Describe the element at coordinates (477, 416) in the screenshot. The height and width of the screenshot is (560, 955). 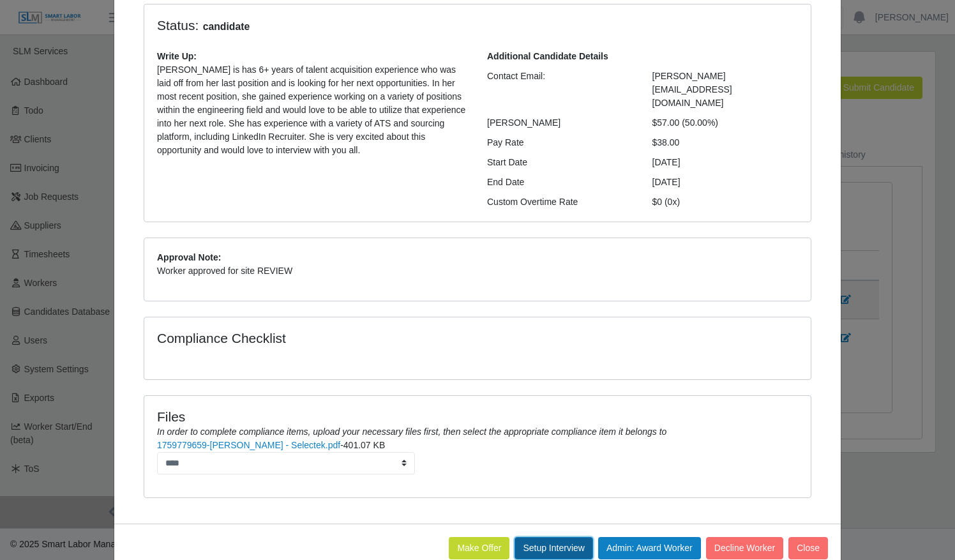
I see `h4: Files` at that location.